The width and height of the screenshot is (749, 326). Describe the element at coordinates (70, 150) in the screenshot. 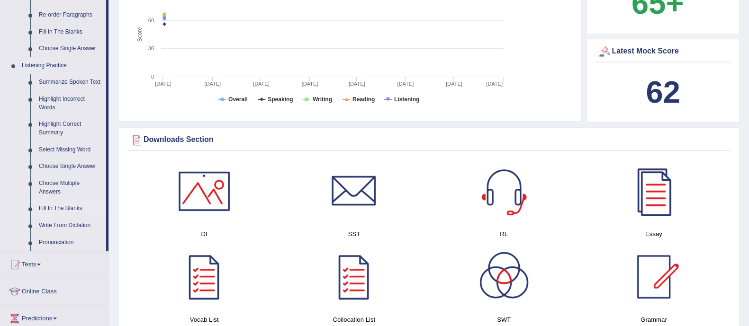

I see `a: Select Missing Word` at that location.